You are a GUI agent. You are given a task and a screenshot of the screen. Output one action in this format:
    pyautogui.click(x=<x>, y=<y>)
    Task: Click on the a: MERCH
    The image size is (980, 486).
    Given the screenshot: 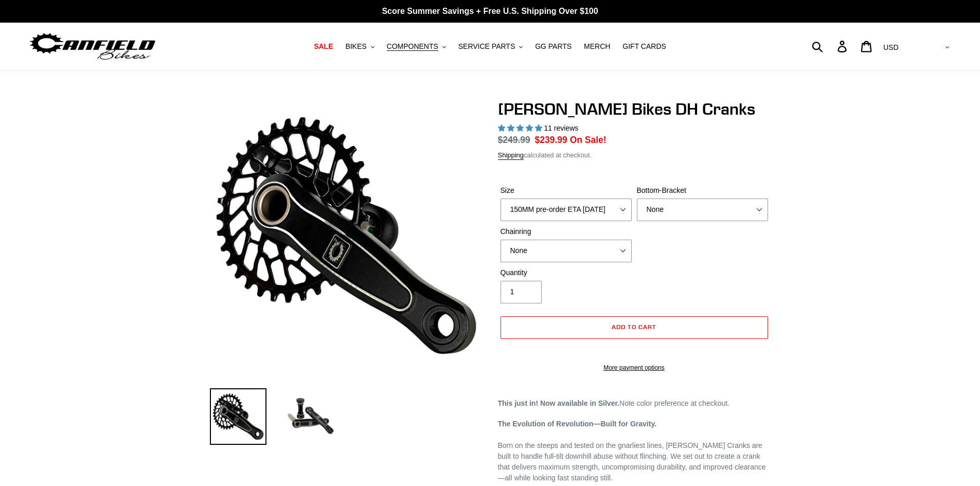 What is the action you would take?
    pyautogui.click(x=597, y=46)
    